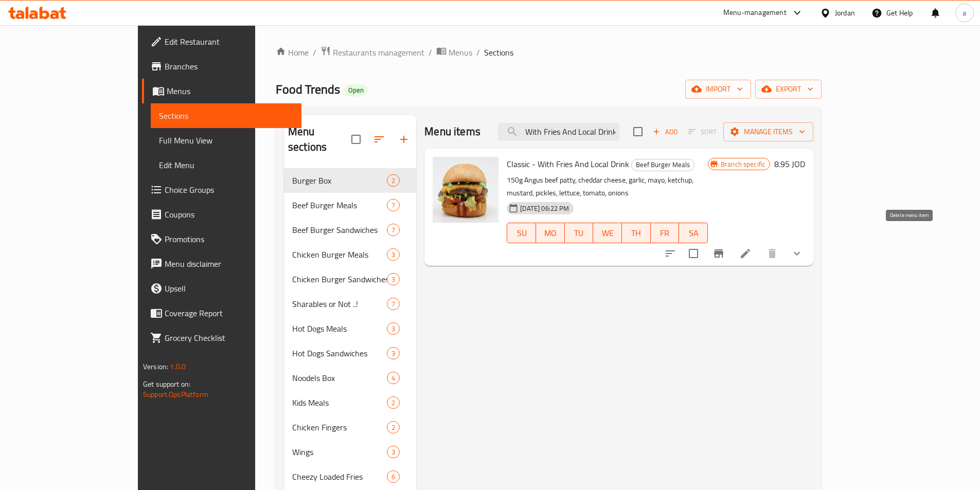 This screenshot has width=980, height=490. Describe the element at coordinates (222, 338) in the screenshot. I see `a: Grocery Checklist` at that location.